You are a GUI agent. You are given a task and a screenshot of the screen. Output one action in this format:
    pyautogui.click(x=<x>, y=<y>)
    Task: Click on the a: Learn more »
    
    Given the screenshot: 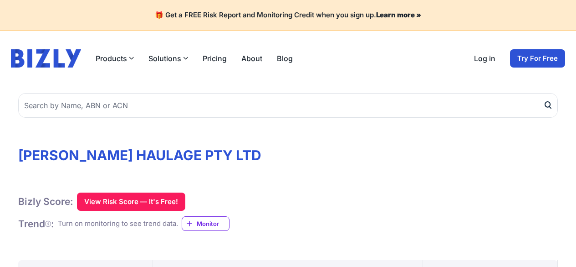 What is the action you would take?
    pyautogui.click(x=399, y=15)
    